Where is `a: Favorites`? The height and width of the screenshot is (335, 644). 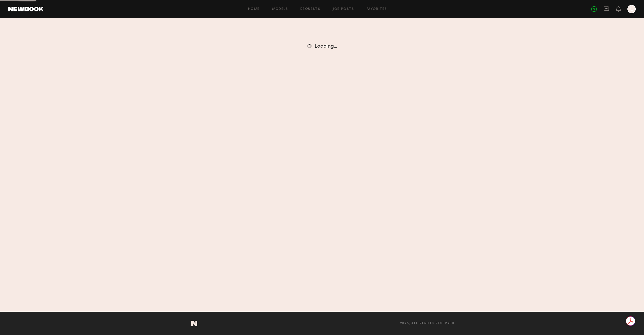
a: Favorites is located at coordinates (377, 9).